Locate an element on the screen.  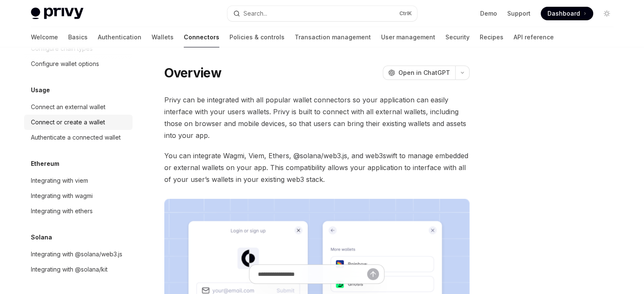
a: Integrating with ethers is located at coordinates (78, 211).